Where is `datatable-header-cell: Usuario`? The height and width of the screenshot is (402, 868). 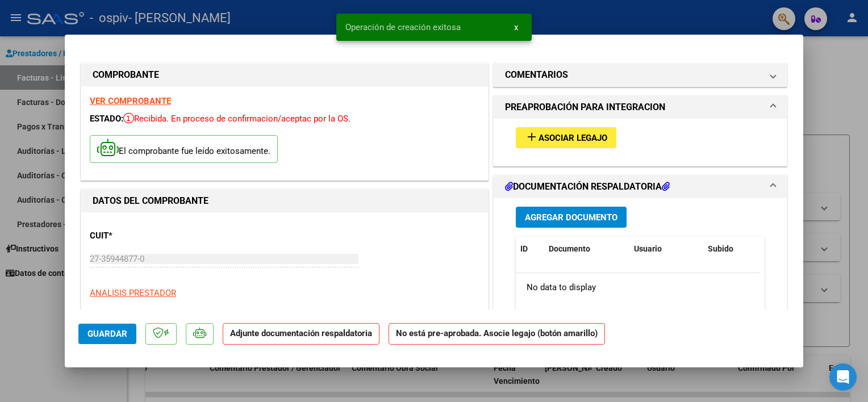
datatable-header-cell: Usuario is located at coordinates (666, 249).